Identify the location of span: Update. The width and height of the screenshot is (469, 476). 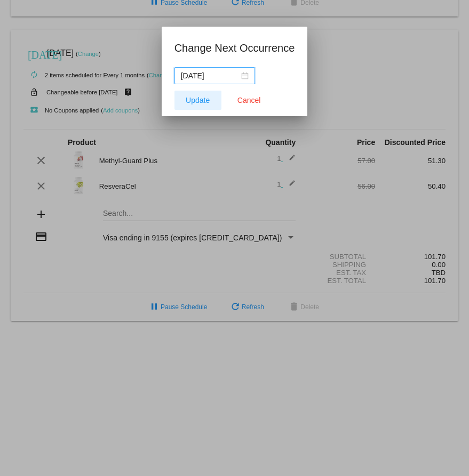
(198, 101).